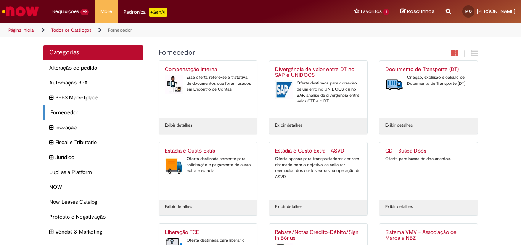 The width and height of the screenshot is (521, 245). What do you see at coordinates (174, 84) in the screenshot?
I see `img: Compensação Interna` at bounding box center [174, 84].